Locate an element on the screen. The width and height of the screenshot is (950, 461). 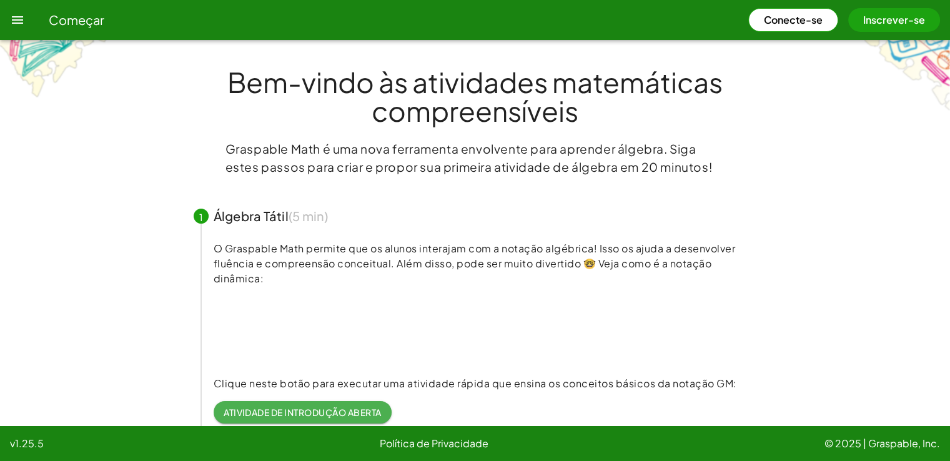
button: Inscrever-se is located at coordinates (893, 20).